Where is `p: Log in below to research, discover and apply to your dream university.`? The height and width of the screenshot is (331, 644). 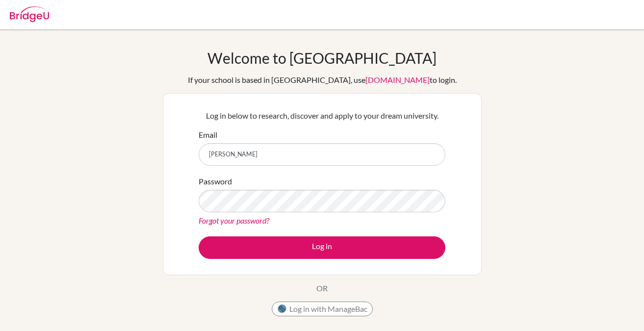
p: Log in below to research, discover and apply to your dream university. is located at coordinates (321, 115).